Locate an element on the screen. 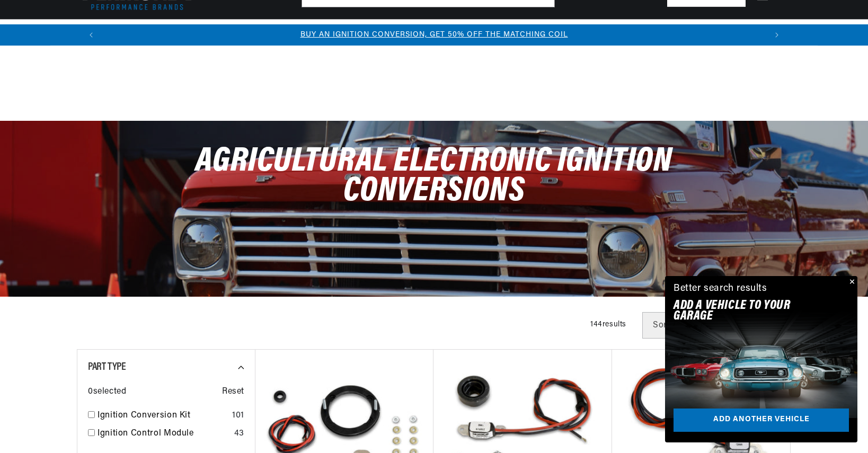 This screenshot has width=868, height=453. span: Agricultural Electronic Ignition Conversions is located at coordinates (433, 177).